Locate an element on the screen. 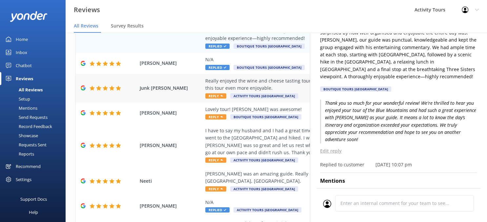  div: Reviews is located at coordinates (24, 79).